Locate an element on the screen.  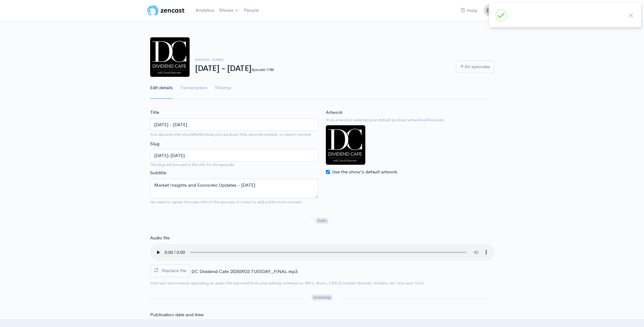
label: Artwork is located at coordinates (334, 112).